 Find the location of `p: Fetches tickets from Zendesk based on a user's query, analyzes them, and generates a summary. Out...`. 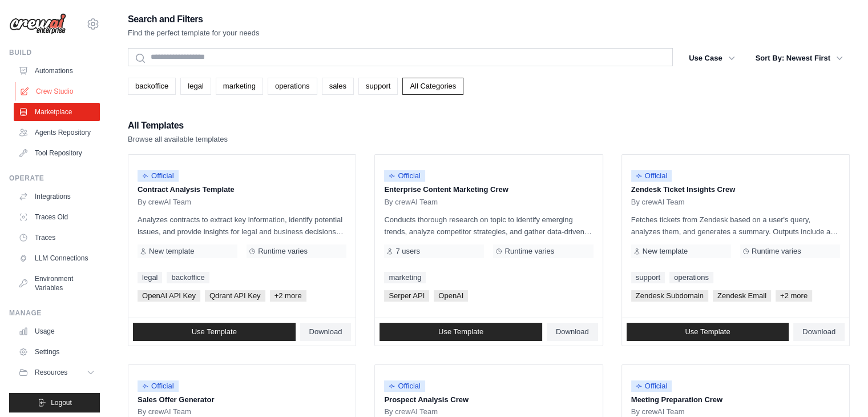

p: Fetches tickets from Zendesk based on a user's query, analyzes them, and generates a summary. Out... is located at coordinates (736, 225).